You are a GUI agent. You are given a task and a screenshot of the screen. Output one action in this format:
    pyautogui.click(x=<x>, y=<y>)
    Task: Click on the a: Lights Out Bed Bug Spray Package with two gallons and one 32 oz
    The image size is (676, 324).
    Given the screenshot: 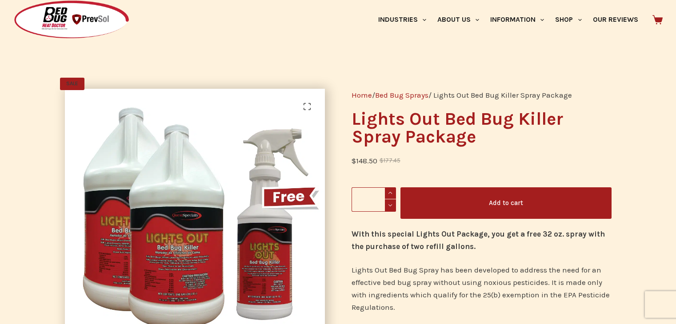 What is the action you would take?
    pyautogui.click(x=195, y=218)
    